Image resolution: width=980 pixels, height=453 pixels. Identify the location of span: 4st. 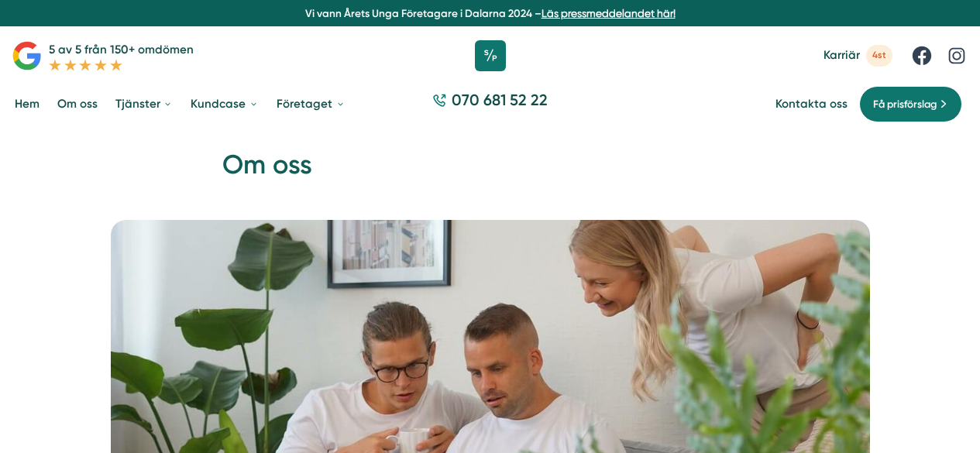
(880, 55).